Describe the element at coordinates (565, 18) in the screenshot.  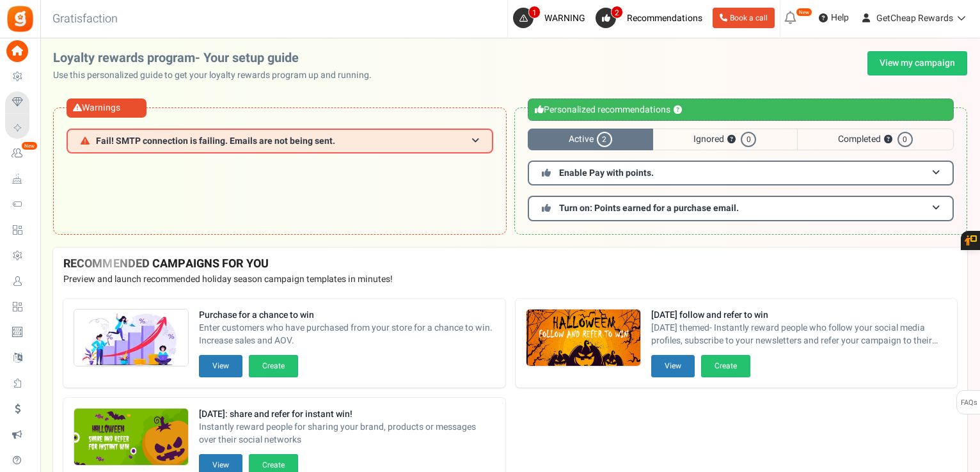
I see `span: WARNING` at that location.